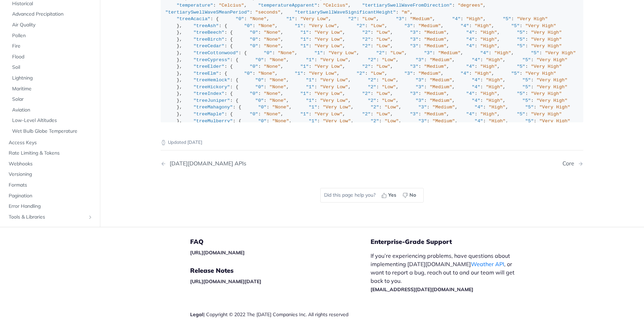 This screenshot has width=644, height=320. Describe the element at coordinates (212, 100) in the screenshot. I see `span: "treeJuniper"` at that location.